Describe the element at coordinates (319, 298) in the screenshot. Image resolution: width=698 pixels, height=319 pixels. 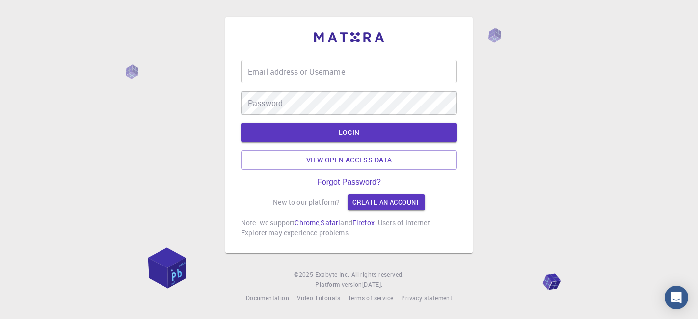
I see `span: Video Tutorials` at that location.